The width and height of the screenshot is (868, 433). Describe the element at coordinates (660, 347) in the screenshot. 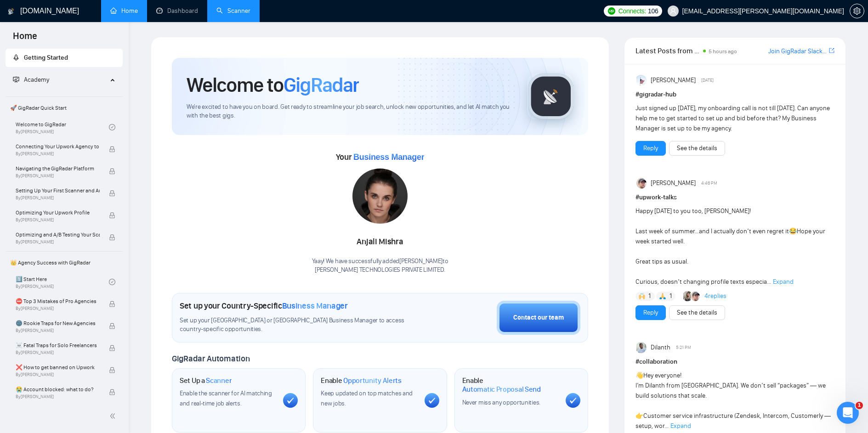

I see `span: Dilanth` at that location.